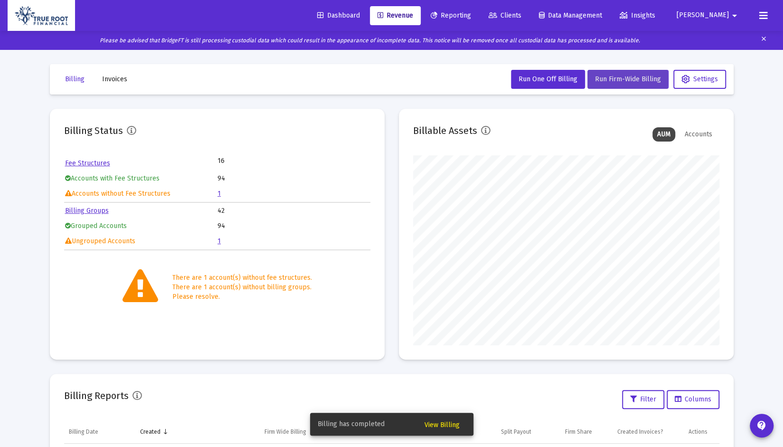  I want to click on h2: Billing Reports, so click(96, 396).